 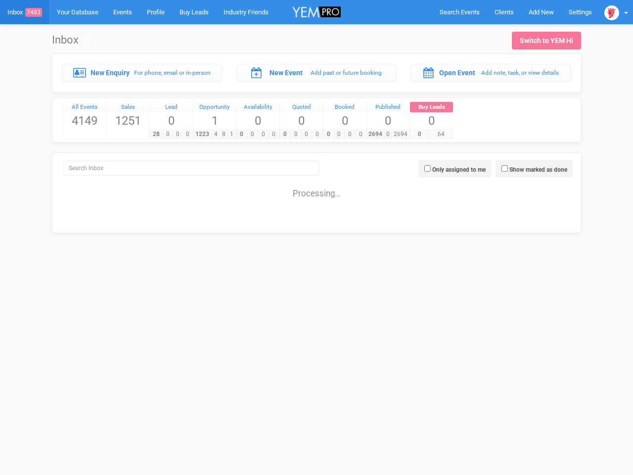 What do you see at coordinates (388, 107) in the screenshot?
I see `div: Published` at bounding box center [388, 107].